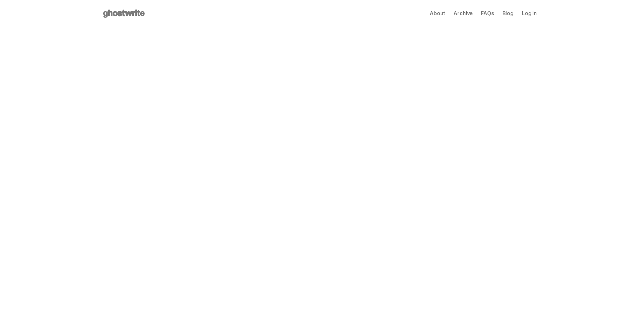 The image size is (644, 326). What do you see at coordinates (487, 13) in the screenshot?
I see `a: FAQs` at bounding box center [487, 13].